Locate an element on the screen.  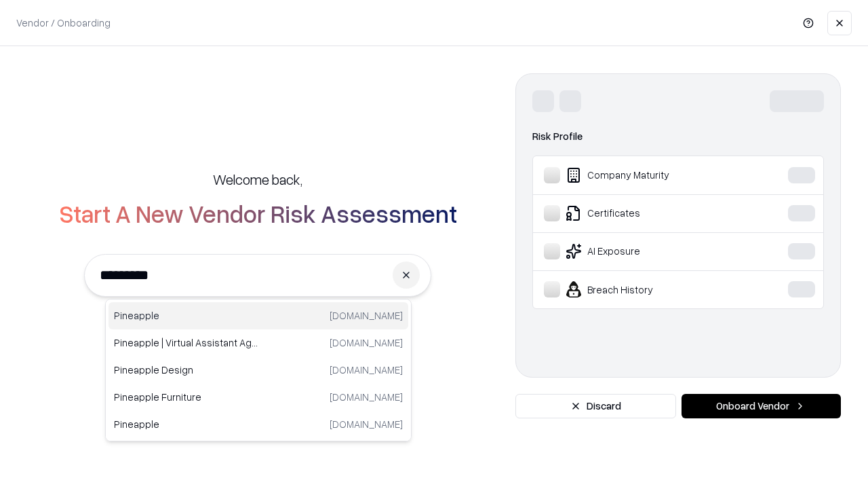
div: AI Exposure is located at coordinates (645, 251).